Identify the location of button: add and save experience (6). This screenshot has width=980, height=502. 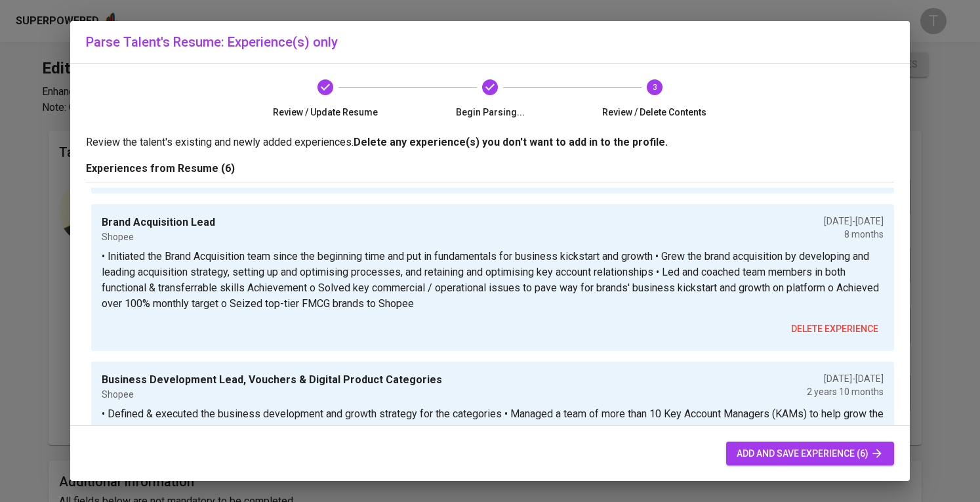
(810, 453).